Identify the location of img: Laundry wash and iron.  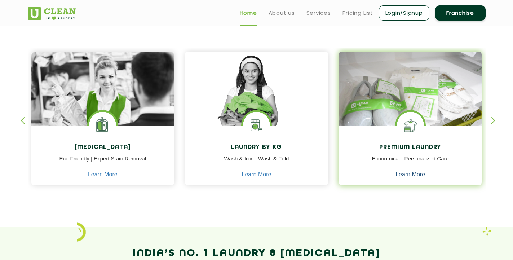
(486, 231).